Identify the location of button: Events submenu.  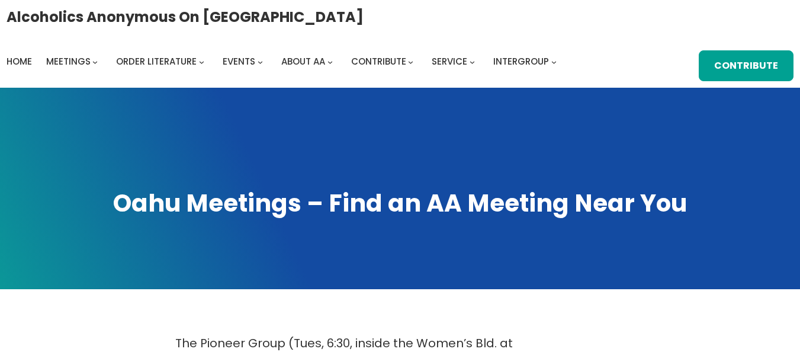
(260, 61).